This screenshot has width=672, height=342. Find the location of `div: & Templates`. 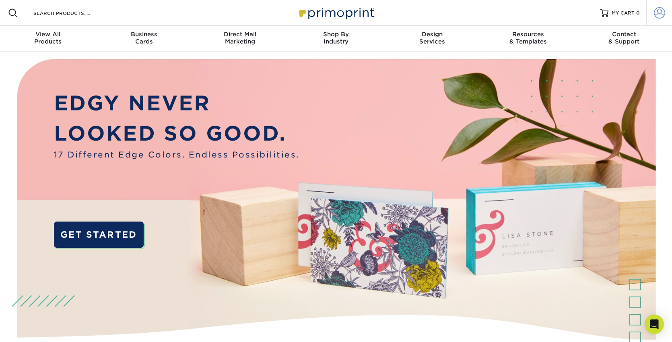

div: & Templates is located at coordinates (528, 38).